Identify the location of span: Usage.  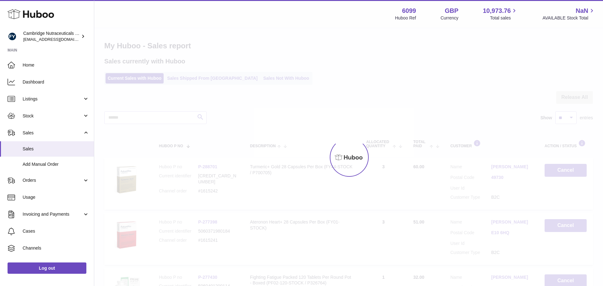
(56, 197).